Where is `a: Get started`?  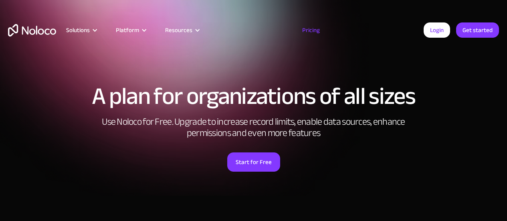 a: Get started is located at coordinates (477, 30).